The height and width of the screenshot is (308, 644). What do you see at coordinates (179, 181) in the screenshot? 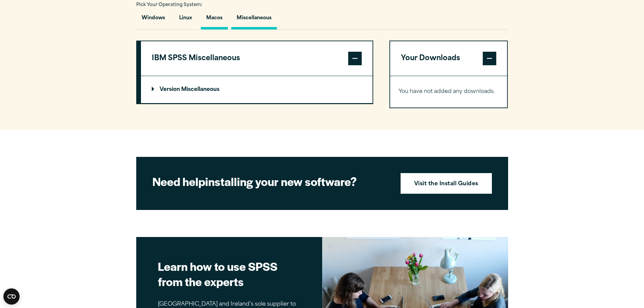
I see `strong: Need help` at bounding box center [179, 181].